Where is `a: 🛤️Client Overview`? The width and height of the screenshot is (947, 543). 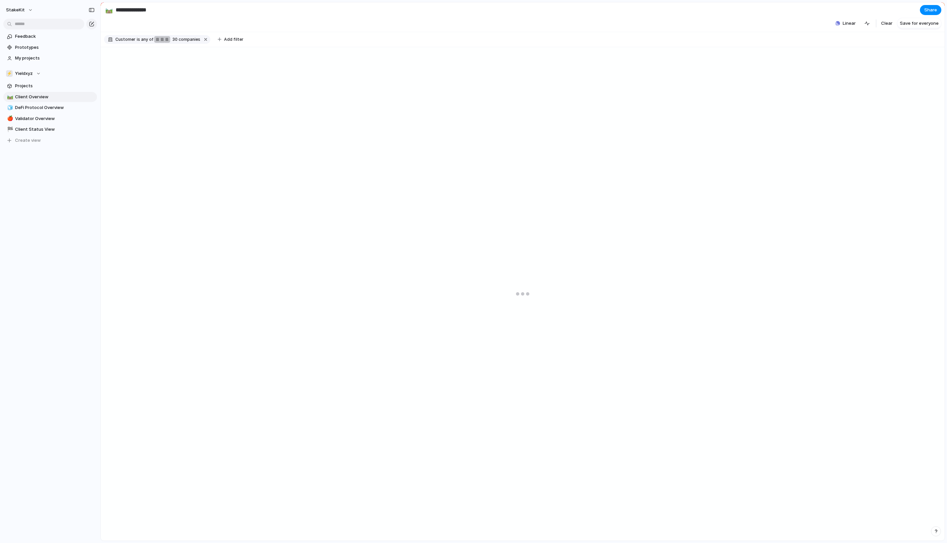 a: 🛤️Client Overview is located at coordinates (50, 97).